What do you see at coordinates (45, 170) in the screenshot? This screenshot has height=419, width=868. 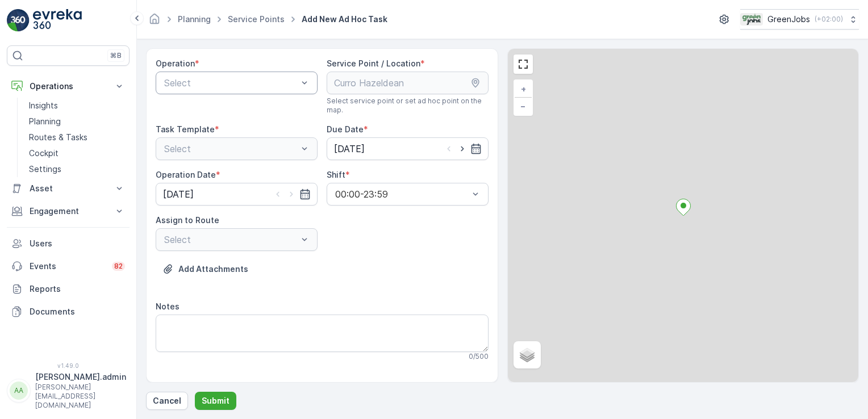 I see `p: Settings` at bounding box center [45, 170].